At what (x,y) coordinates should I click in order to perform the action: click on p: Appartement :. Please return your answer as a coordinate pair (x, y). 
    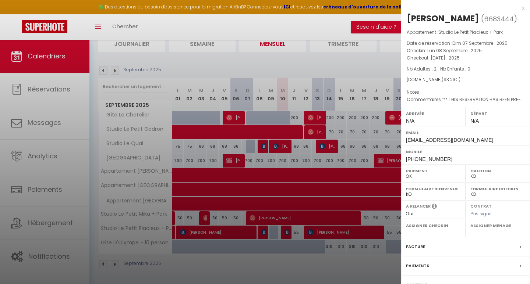
    Looking at the image, I should click on (465, 32).